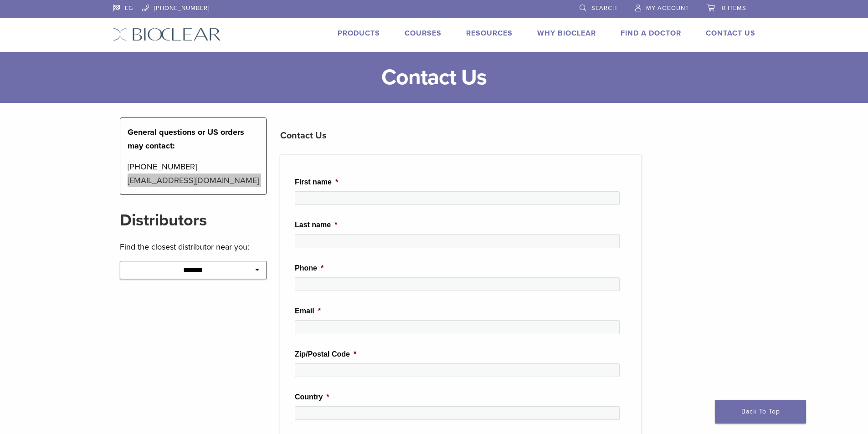 The width and height of the screenshot is (868, 434). I want to click on a: Find A Doctor, so click(651, 33).